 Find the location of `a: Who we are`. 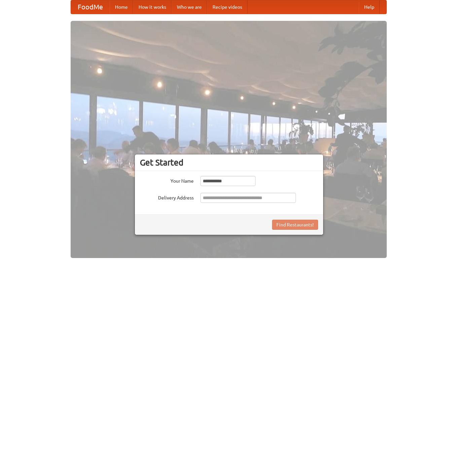

a: Who we are is located at coordinates (189, 7).